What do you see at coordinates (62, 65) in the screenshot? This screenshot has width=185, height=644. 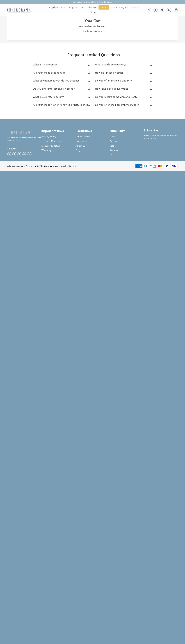 I see `summary: What is Chairorama?` at bounding box center [62, 65].